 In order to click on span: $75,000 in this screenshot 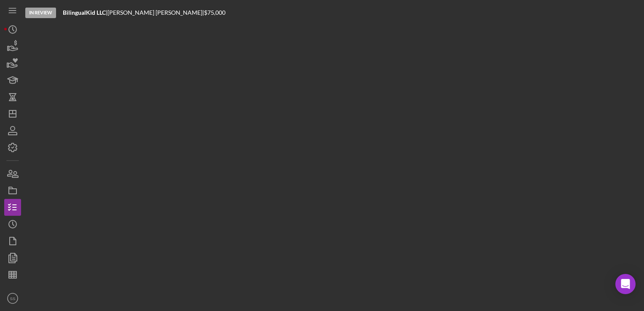, I will do `click(215, 13)`.